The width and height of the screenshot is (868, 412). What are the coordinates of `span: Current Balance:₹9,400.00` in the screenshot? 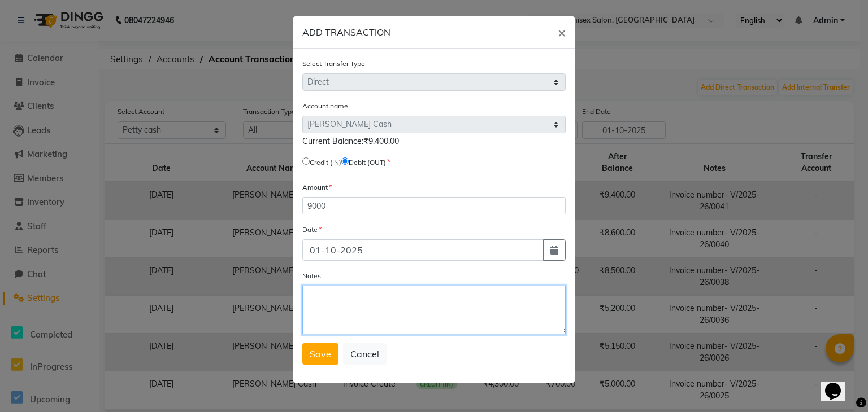 It's located at (350, 141).